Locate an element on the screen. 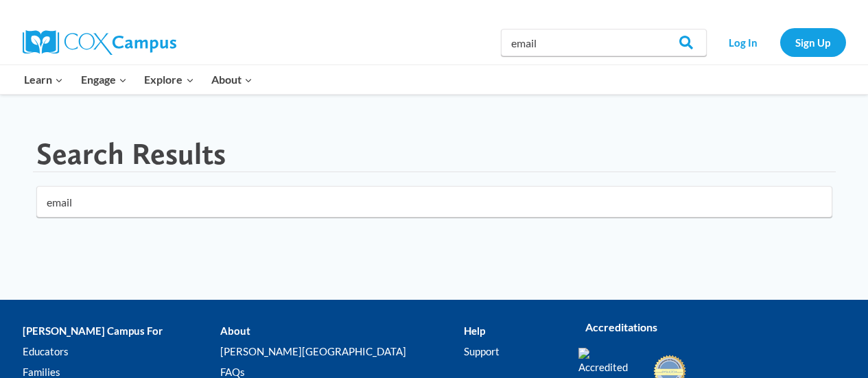 This screenshot has height=378, width=868. h1: Search Results is located at coordinates (131, 153).